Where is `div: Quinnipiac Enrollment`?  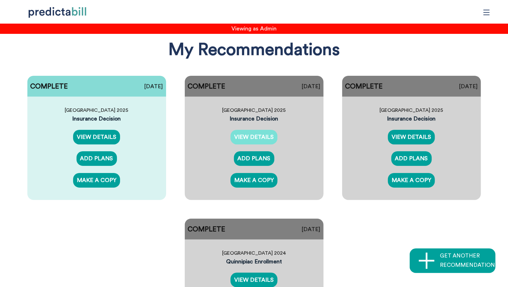 div: Quinnipiac Enrollment is located at coordinates (254, 262).